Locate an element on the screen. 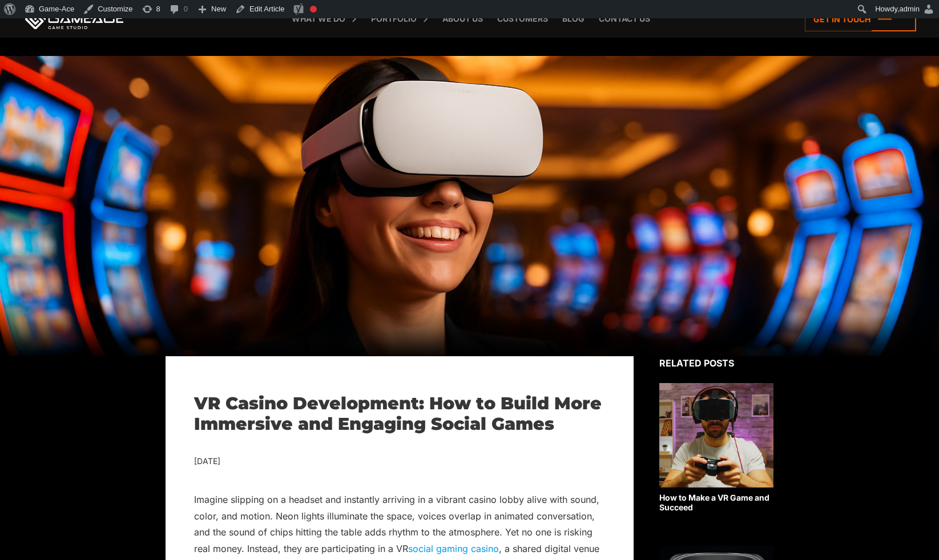  h1: VR Casino Development: How to Build More Immersive and Engaging Social Games is located at coordinates (399, 414).